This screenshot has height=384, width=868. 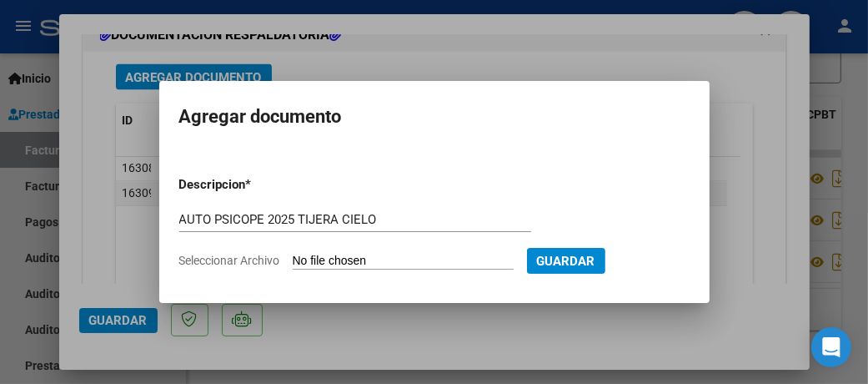 What do you see at coordinates (434, 117) in the screenshot?
I see `h2: Agregar documento` at bounding box center [434, 117].